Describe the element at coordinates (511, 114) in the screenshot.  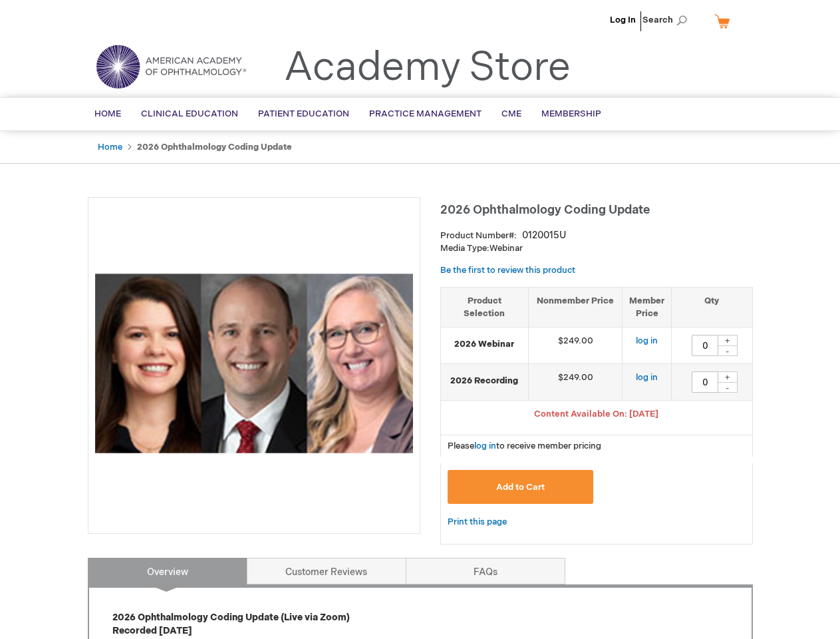
I see `span: CME` at that location.